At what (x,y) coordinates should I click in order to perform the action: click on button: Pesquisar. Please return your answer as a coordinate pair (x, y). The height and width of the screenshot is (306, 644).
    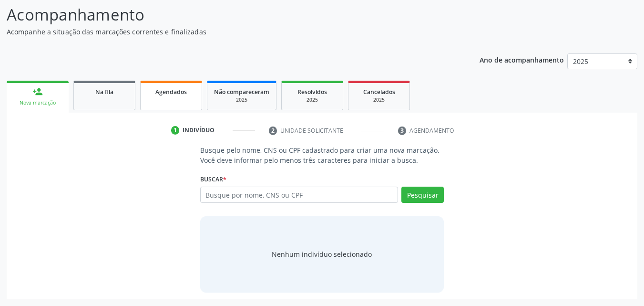
    Looking at the image, I should click on (423, 195).